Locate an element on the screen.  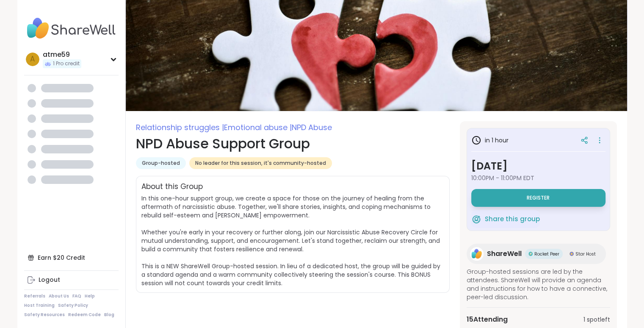
a: Safety Policy is located at coordinates (73, 306).